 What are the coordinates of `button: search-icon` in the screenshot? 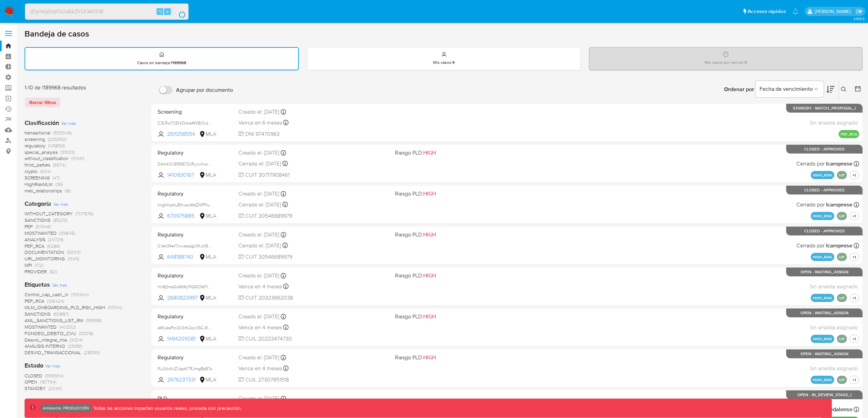 It's located at (179, 12).